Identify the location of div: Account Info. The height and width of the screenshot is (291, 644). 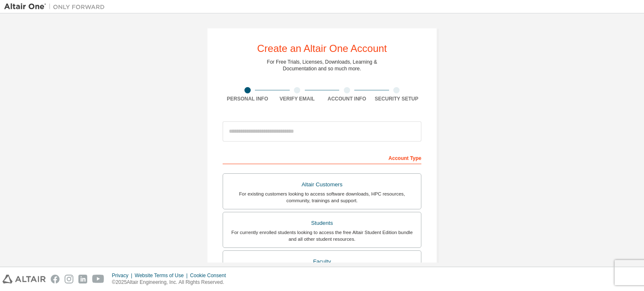
(347, 99).